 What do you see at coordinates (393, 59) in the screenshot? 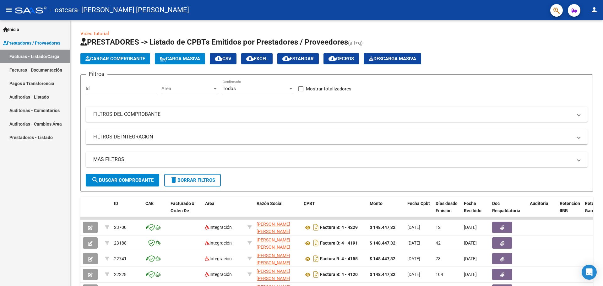
I see `span: Descarga Masiva` at bounding box center [393, 59].